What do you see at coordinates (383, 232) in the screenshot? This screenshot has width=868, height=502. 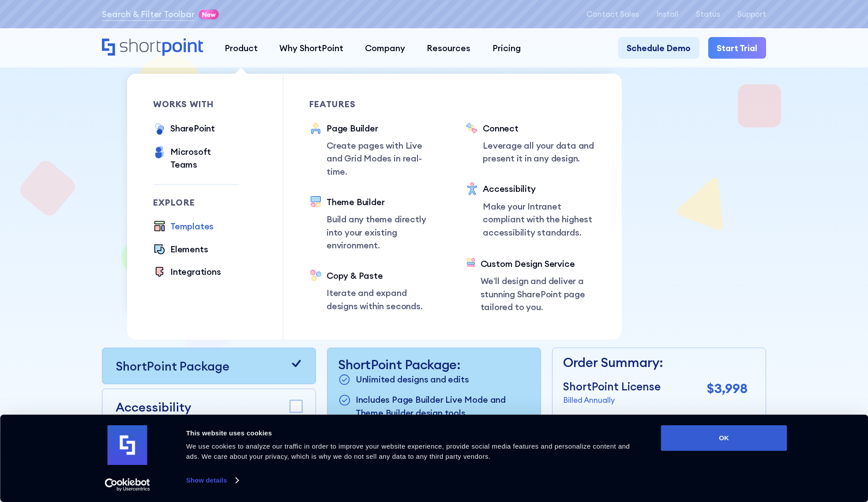 I see `p: Build any theme directly into your existing environment.` at bounding box center [383, 232].